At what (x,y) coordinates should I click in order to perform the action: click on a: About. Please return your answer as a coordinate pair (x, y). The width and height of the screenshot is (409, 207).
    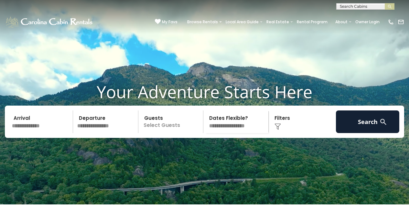
    Looking at the image, I should click on (342, 22).